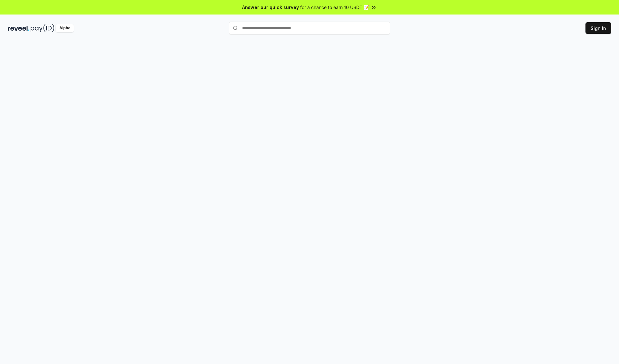 The width and height of the screenshot is (619, 364). What do you see at coordinates (65, 28) in the screenshot?
I see `div: Alpha` at bounding box center [65, 28].